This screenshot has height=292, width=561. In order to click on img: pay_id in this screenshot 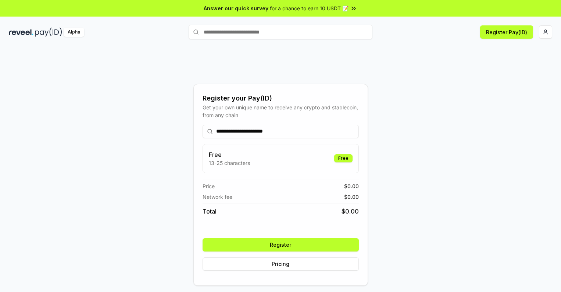, I will do `click(49, 32)`.